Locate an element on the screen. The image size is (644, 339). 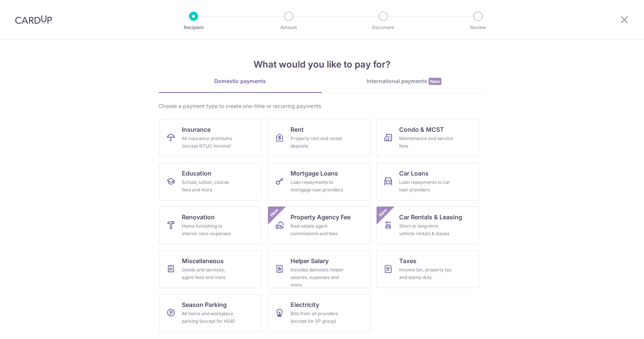
div: Goods and services, agent fees and more is located at coordinates (209, 274).